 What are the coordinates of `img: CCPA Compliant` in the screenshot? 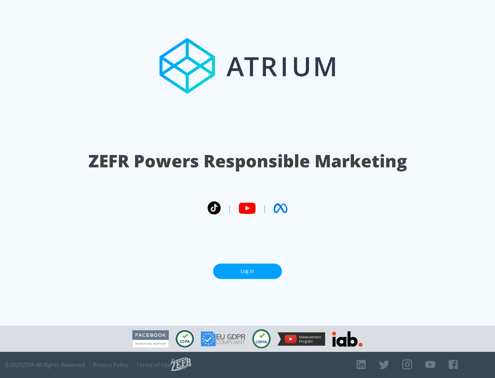 It's located at (184, 339).